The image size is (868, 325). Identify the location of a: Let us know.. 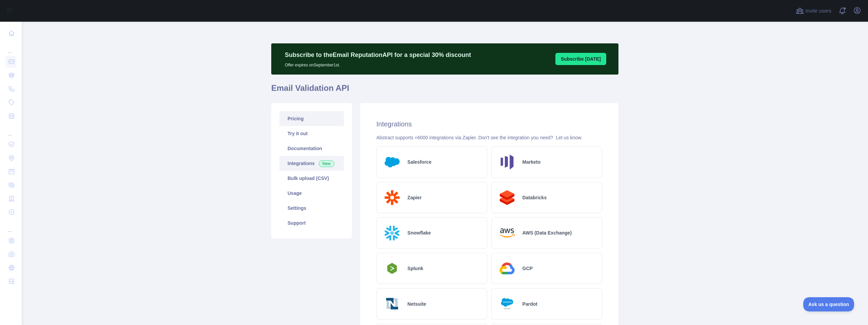
(569, 137).